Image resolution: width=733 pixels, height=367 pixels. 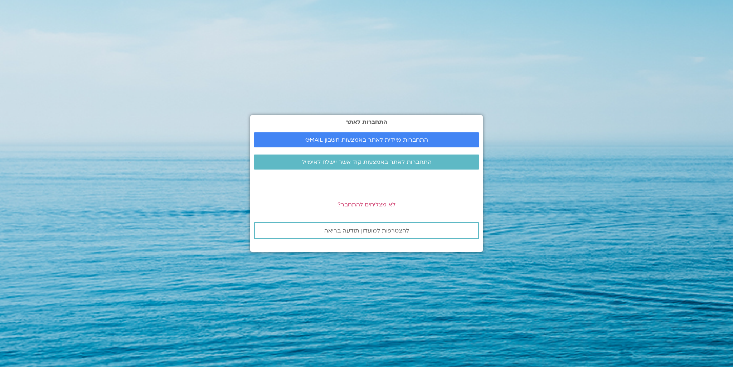 What do you see at coordinates (367, 205) in the screenshot?
I see `span: לא מצליחים להתחבר?` at bounding box center [367, 205].